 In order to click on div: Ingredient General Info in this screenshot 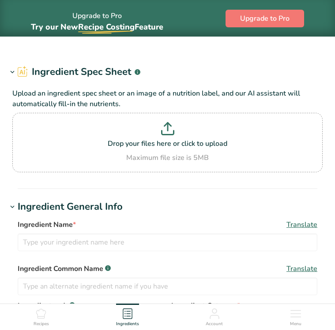, I will do `click(70, 207)`.